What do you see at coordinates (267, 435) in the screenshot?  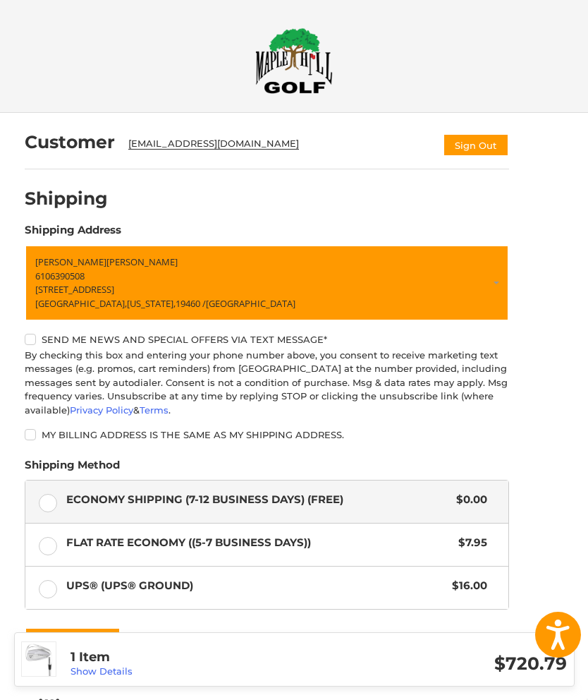 I see `label: My billing address is the same as my shipping address.` at bounding box center [267, 435].